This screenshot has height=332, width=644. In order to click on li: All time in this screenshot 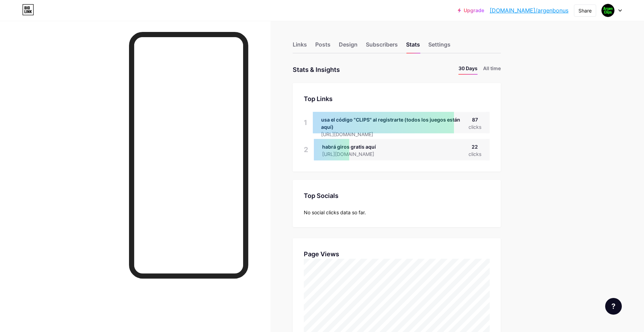, I will do `click(492, 69)`.